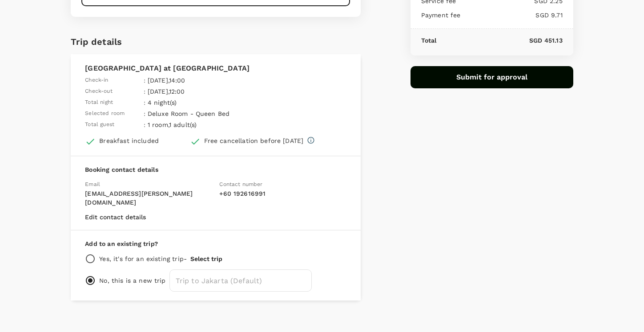 This screenshot has width=644, height=332. Describe the element at coordinates (100, 125) in the screenshot. I see `span: Total guest` at that location.